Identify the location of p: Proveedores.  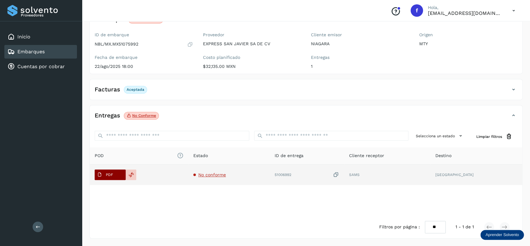
(47, 15).